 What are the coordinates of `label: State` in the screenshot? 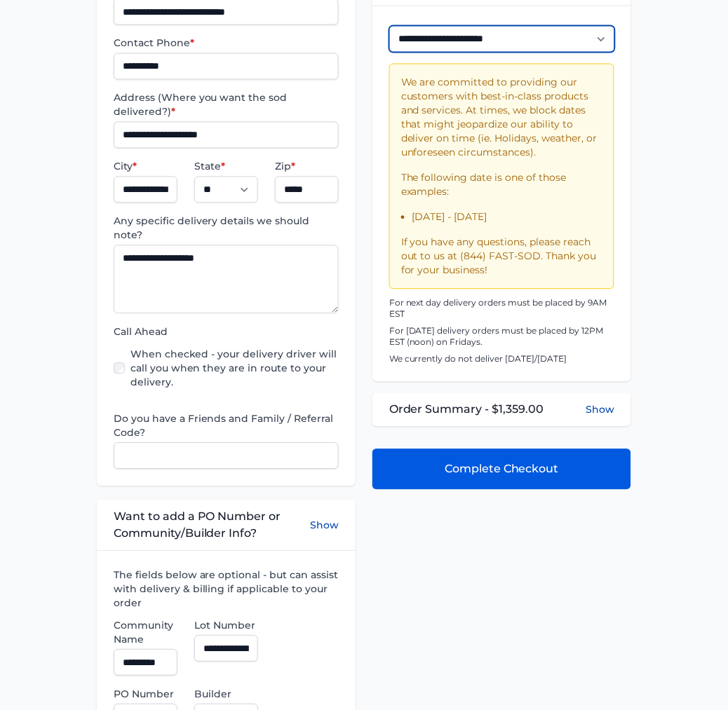 It's located at (226, 167).